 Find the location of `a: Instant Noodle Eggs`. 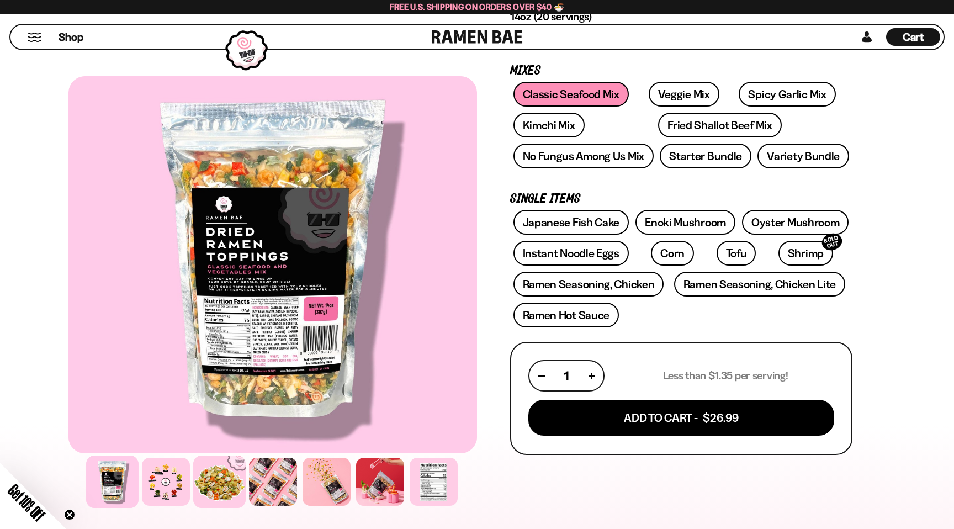

a: Instant Noodle Eggs is located at coordinates (571, 253).